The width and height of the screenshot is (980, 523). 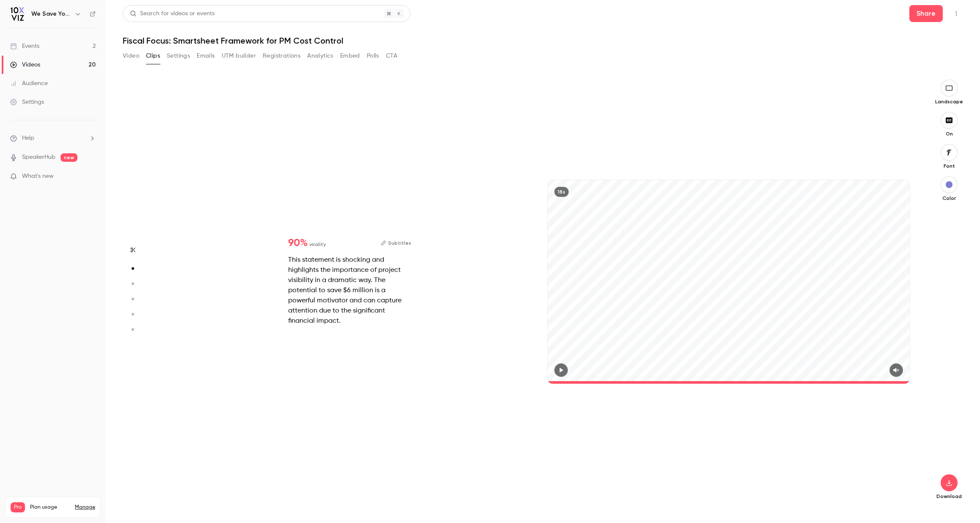 What do you see at coordinates (27, 102) in the screenshot?
I see `div: Settings` at bounding box center [27, 102].